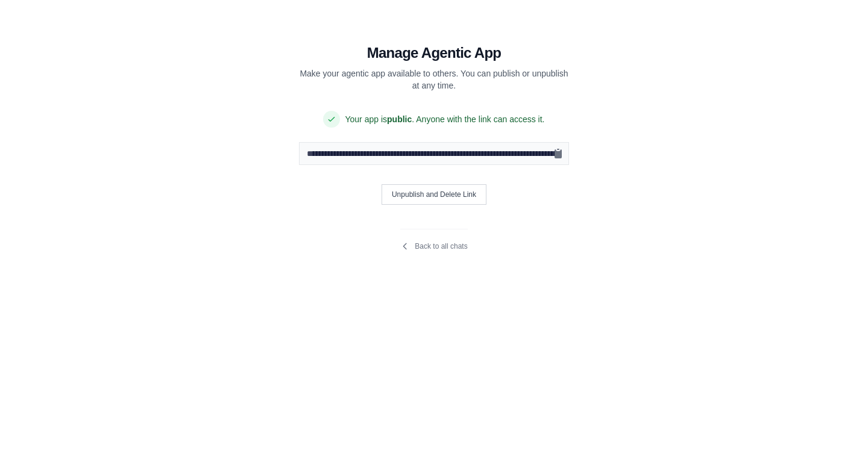  Describe the element at coordinates (434, 53) in the screenshot. I see `h1: Manage Agentic App` at that location.